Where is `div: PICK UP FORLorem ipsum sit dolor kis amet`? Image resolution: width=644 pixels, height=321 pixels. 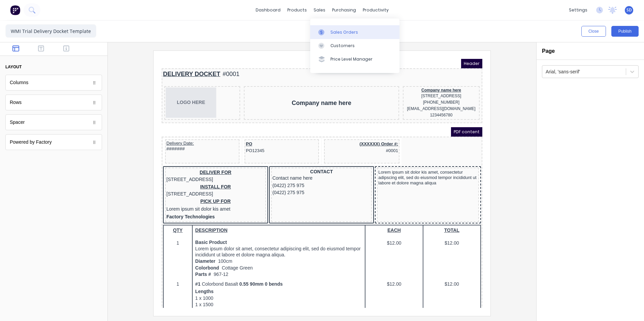
div: PICK UP FORLorem ipsum sit dolor kis amet is located at coordinates (54, 147).